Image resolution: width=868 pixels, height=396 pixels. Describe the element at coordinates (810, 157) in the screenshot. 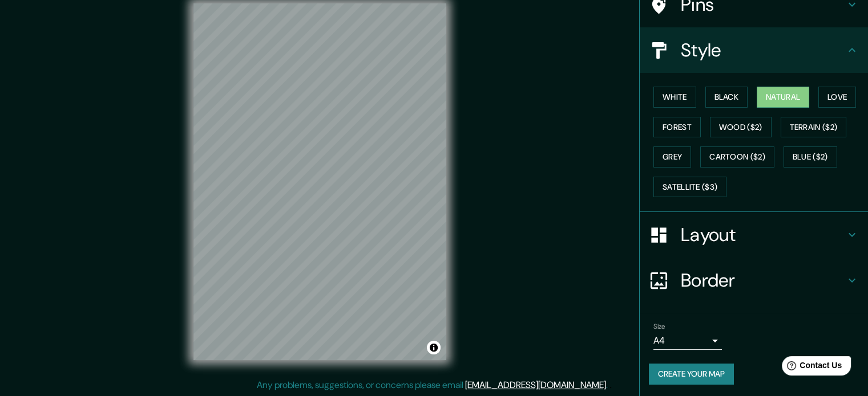

I see `button: Blue ($2)` at that location.